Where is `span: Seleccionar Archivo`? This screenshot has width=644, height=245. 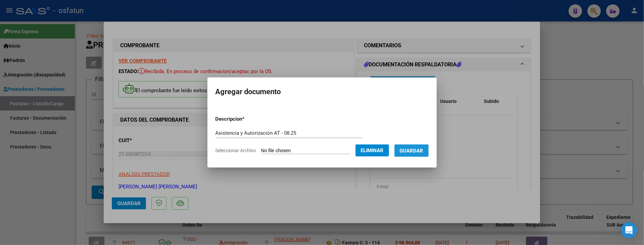 span: Seleccionar Archivo is located at coordinates (236, 151).